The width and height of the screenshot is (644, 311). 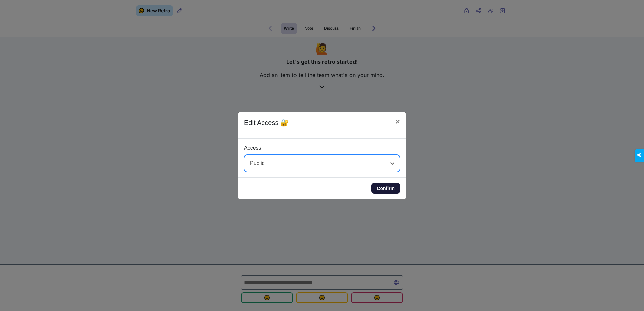 What do you see at coordinates (257, 163) in the screenshot?
I see `div: Public` at bounding box center [257, 163].